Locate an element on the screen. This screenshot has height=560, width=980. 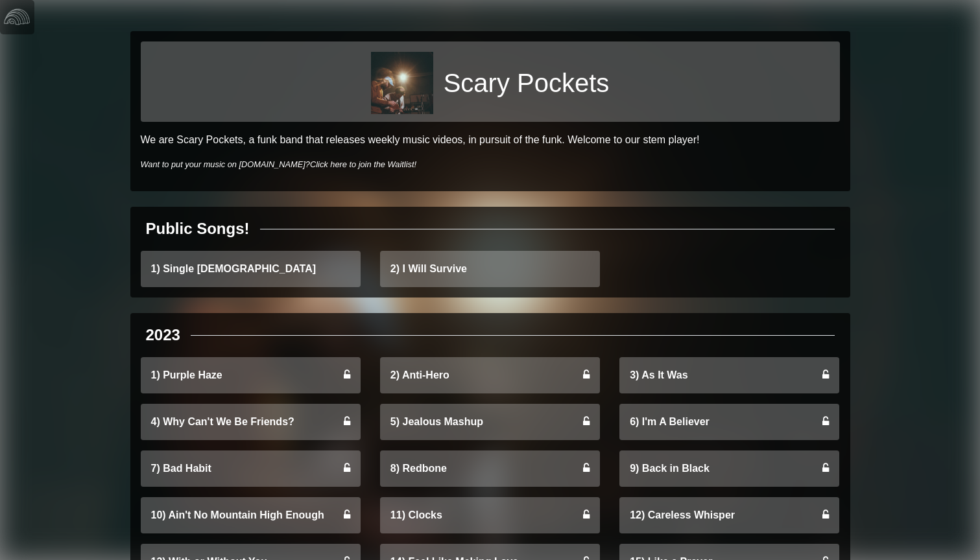
a: 11) Clocks is located at coordinates (490, 515).